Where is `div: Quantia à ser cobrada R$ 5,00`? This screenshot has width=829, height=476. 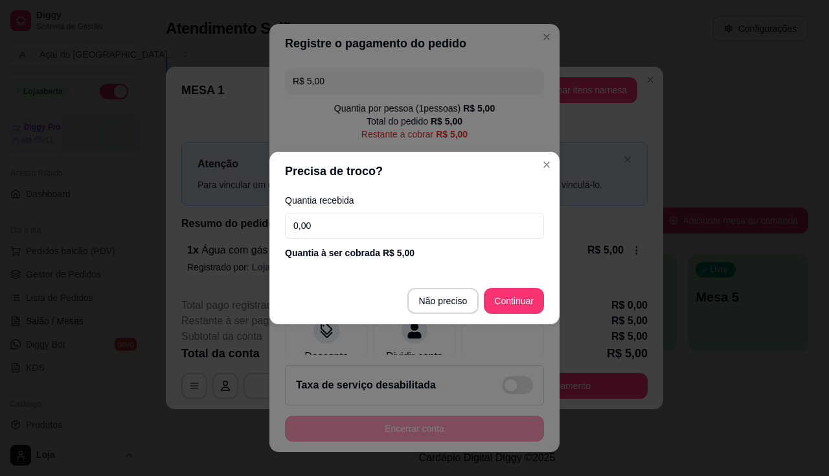 div: Quantia à ser cobrada R$ 5,00 is located at coordinates (415, 253).